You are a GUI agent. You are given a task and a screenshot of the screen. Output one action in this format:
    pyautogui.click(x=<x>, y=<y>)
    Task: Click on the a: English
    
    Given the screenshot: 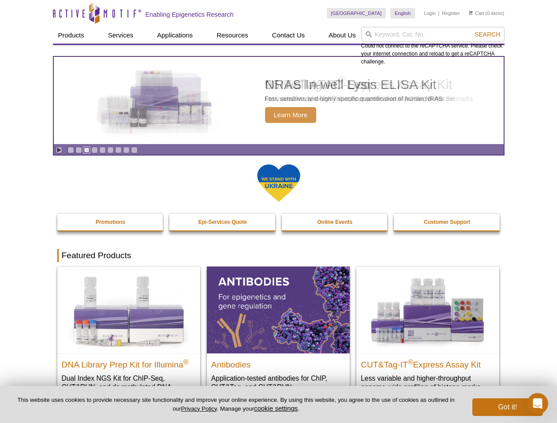 What is the action you would take?
    pyautogui.click(x=403, y=13)
    